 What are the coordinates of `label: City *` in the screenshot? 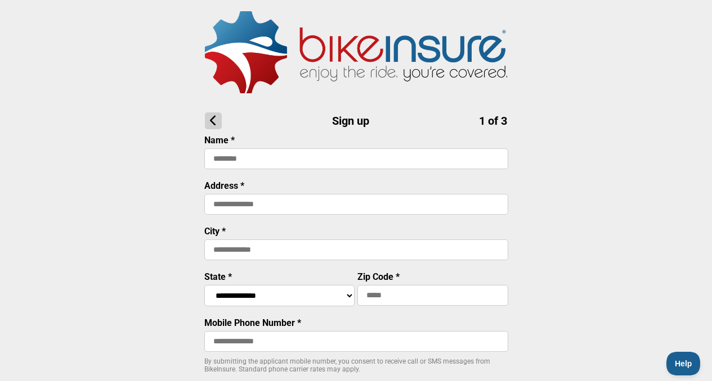 It's located at (215, 231).